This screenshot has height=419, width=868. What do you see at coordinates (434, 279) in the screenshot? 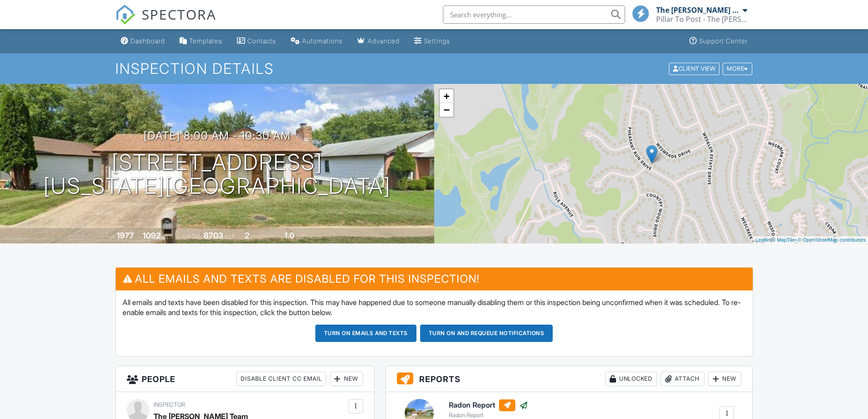
I see `h3: All emails and texts are disabled for this inspection!` at bounding box center [434, 279].